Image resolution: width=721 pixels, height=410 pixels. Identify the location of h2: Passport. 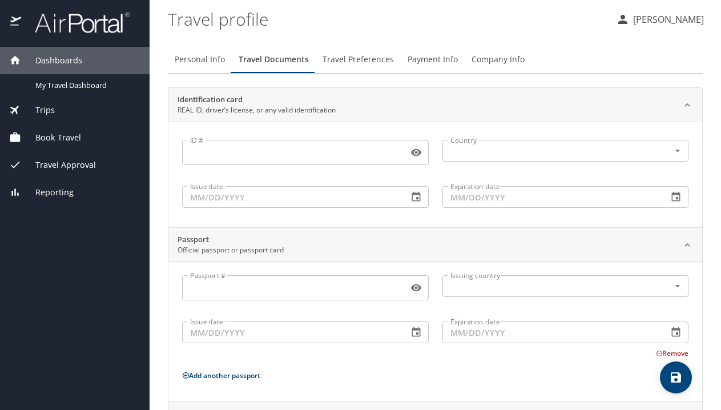
(231, 240).